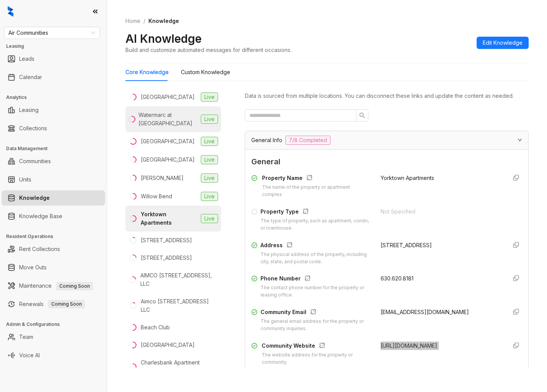 Image resolution: width=547 pixels, height=392 pixels. I want to click on a: Calendar, so click(31, 77).